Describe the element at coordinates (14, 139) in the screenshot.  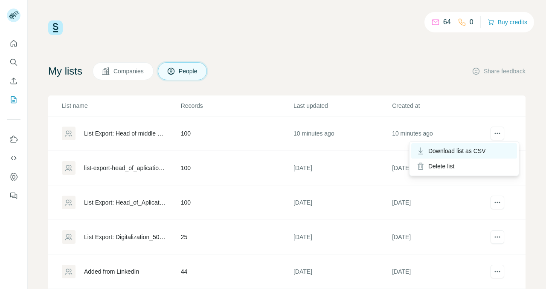
I see `button: Use Surfe on LinkedIn` at that location.